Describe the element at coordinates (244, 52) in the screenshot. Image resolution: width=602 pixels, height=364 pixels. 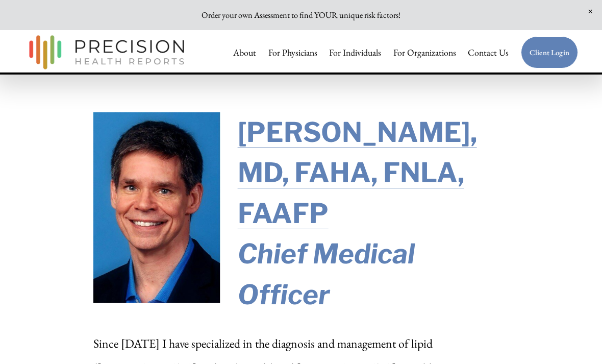
I see `a: About` at that location.